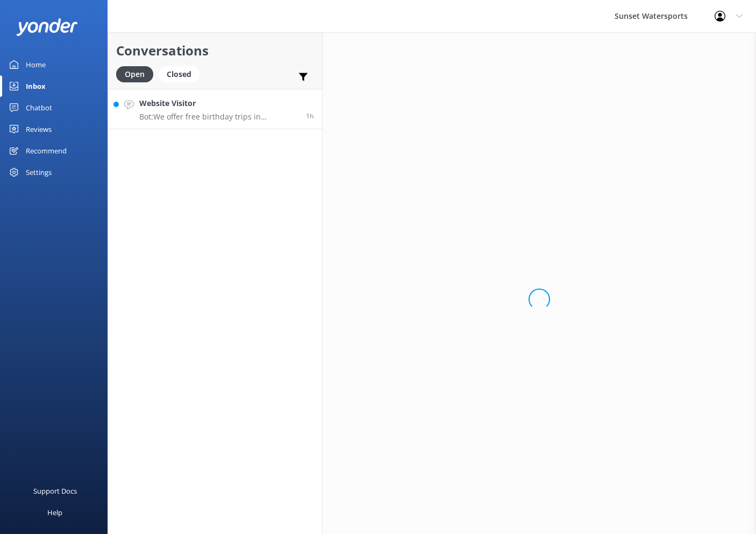 Image resolution: width=756 pixels, height=534 pixels. Describe the element at coordinates (215, 51) in the screenshot. I see `h2: Conversations` at that location.